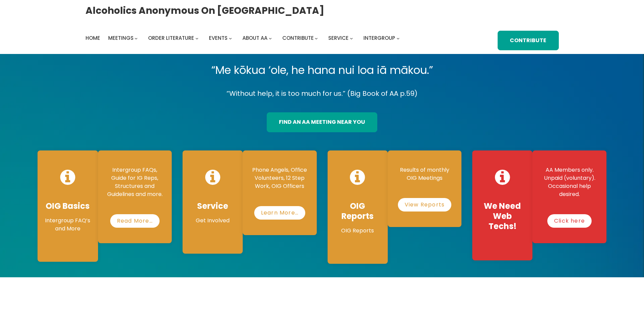 This screenshot has height=310, width=644. I want to click on a: View Reports, so click(424, 205).